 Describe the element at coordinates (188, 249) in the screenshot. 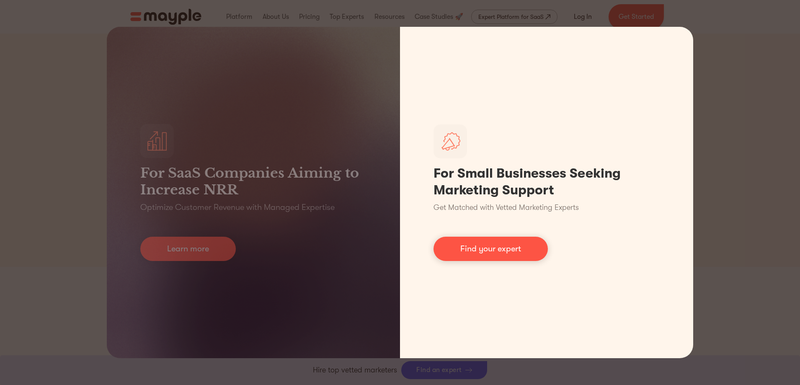

I see `a: Learn more` at that location.